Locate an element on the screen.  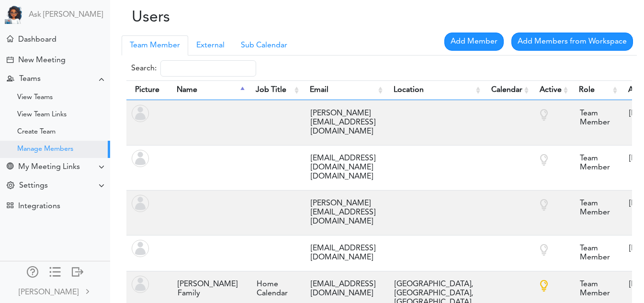
a: Add Member is located at coordinates (474, 41).